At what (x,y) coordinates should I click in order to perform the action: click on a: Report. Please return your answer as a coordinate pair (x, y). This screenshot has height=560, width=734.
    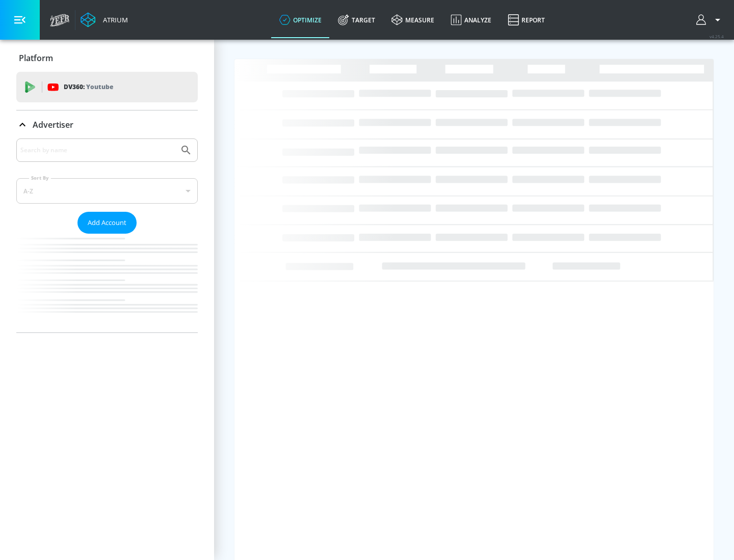
    Looking at the image, I should click on (526, 19).